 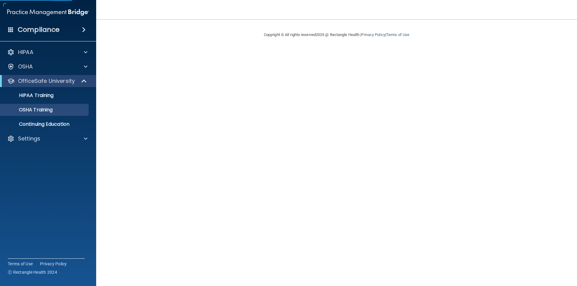 What do you see at coordinates (32, 272) in the screenshot?
I see `span: Ⓒ Rectangle Health 2024` at bounding box center [32, 272].